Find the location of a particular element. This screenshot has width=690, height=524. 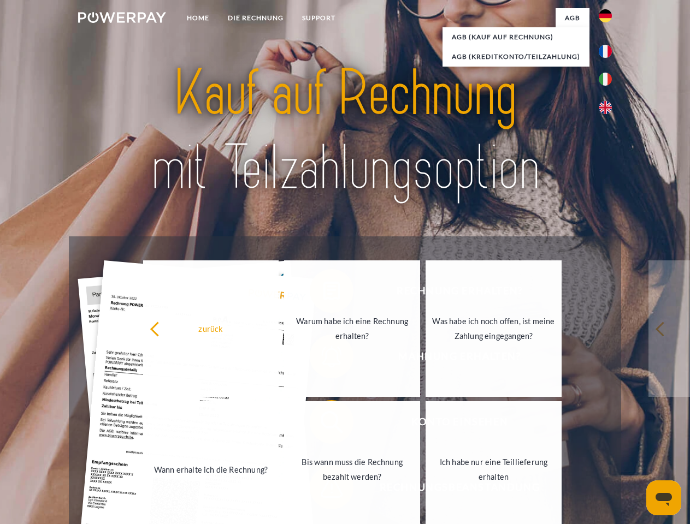

a: AGB (Kauf auf Rechnung) is located at coordinates (516, 37).